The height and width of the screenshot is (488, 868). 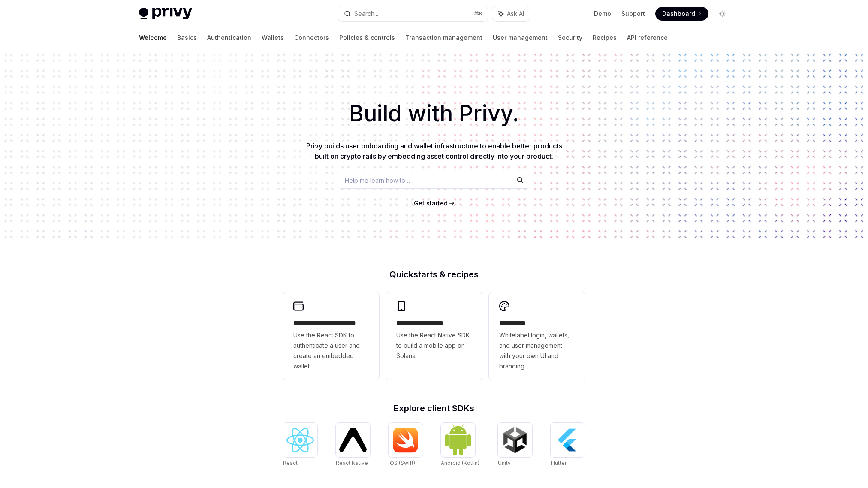 What do you see at coordinates (153, 38) in the screenshot?
I see `a: Welcome` at bounding box center [153, 38].